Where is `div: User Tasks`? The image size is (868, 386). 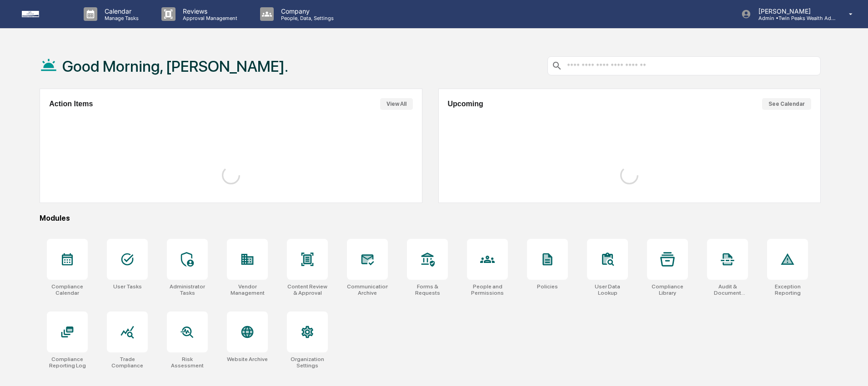 div: User Tasks is located at coordinates (127, 287).